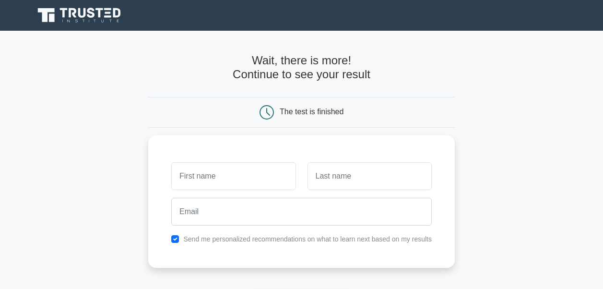 This screenshot has height=289, width=603. Describe the element at coordinates (233, 176) in the screenshot. I see `input: First name` at that location.